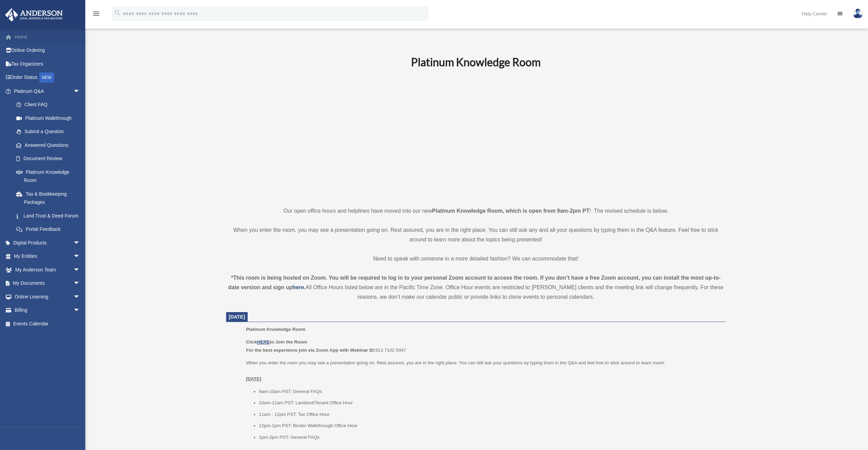  I want to click on a: here, so click(298, 287).